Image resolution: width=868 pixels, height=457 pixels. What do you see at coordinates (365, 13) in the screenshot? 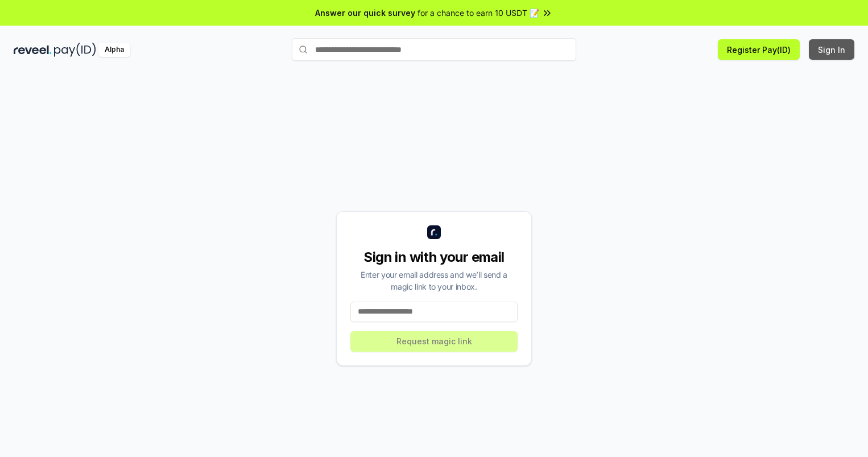
I see `span: Answer our quick survey` at bounding box center [365, 13].